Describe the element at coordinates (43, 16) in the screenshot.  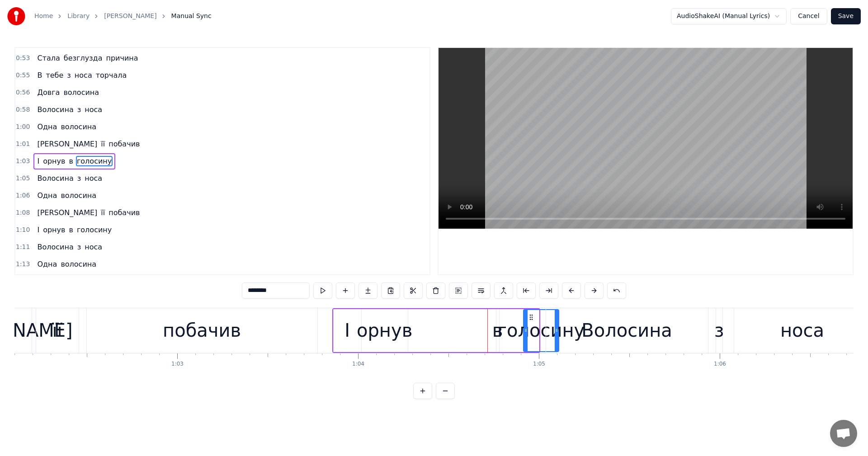
I see `a: Home` at that location.